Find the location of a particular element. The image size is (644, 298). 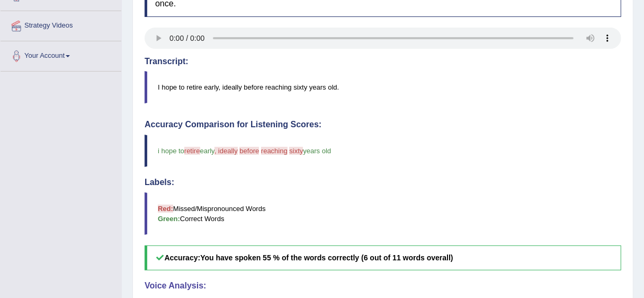

b: Red: is located at coordinates (165, 208).